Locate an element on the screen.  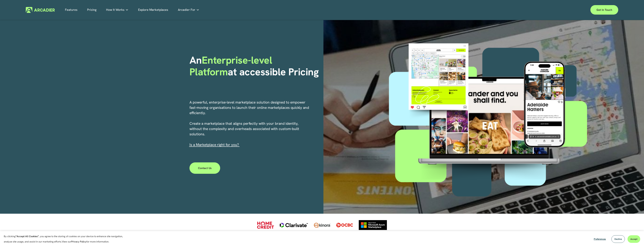
span: I is located at coordinates (214, 145).